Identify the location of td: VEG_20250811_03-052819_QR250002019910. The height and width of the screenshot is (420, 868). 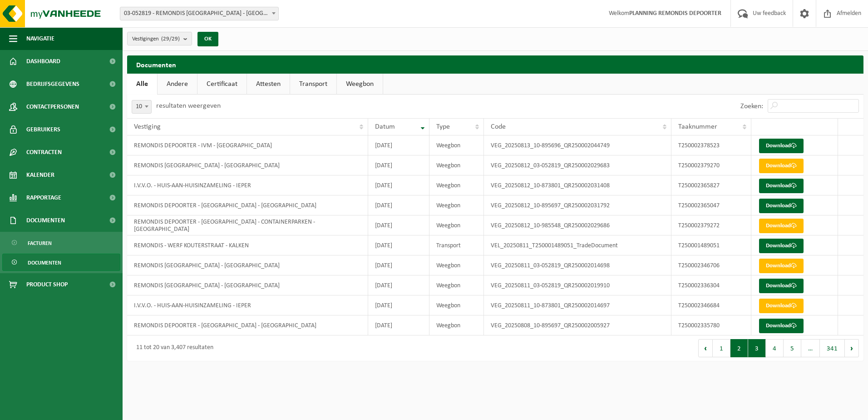
(577, 286).